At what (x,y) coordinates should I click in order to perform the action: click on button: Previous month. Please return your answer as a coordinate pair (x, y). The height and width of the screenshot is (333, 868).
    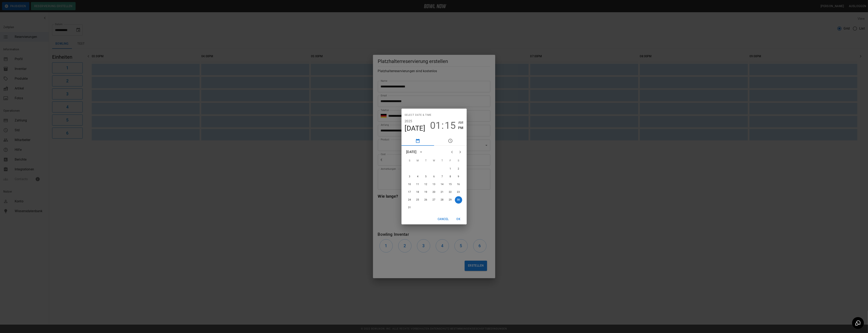
    Looking at the image, I should click on (452, 152).